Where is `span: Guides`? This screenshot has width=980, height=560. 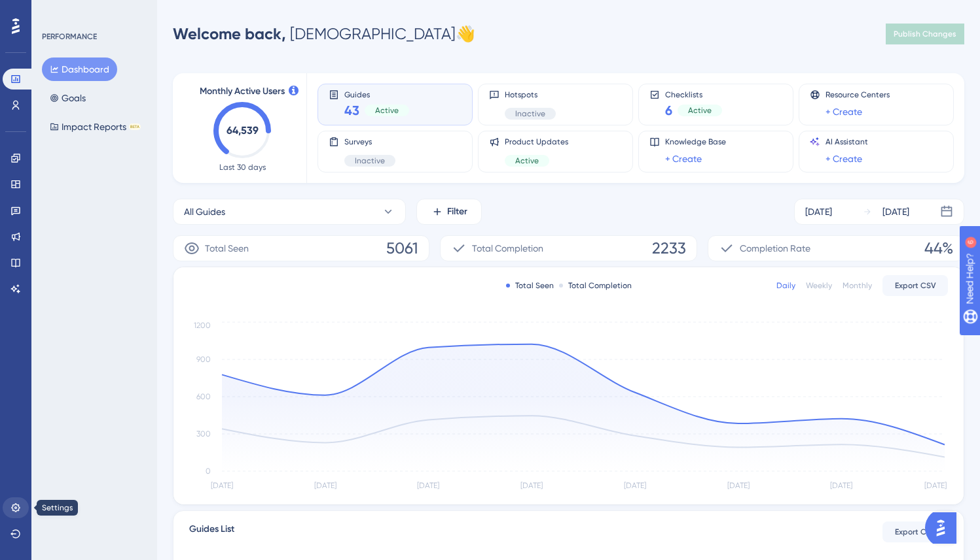 span: Guides is located at coordinates (376, 94).